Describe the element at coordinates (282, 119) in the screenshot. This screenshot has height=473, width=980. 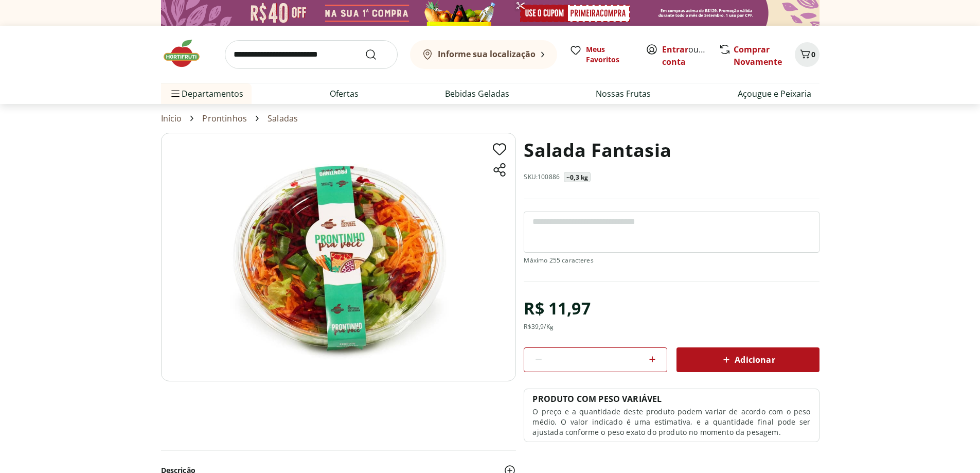
I see `a: Saladas` at that location.